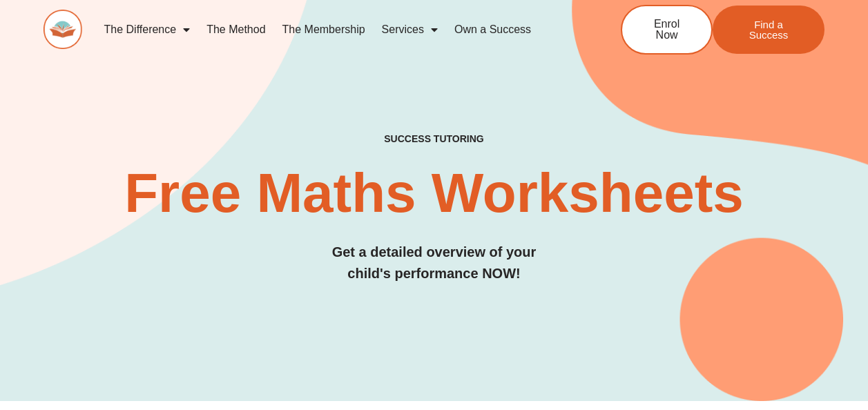 The width and height of the screenshot is (868, 410). What do you see at coordinates (769, 30) in the screenshot?
I see `span: Find a Success` at bounding box center [769, 30].